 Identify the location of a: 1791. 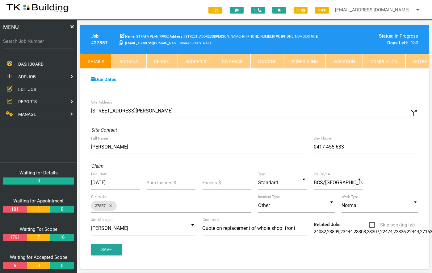
(15, 238).